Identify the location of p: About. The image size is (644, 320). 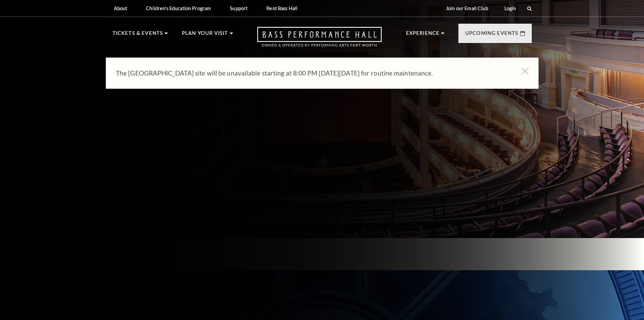
(121, 8).